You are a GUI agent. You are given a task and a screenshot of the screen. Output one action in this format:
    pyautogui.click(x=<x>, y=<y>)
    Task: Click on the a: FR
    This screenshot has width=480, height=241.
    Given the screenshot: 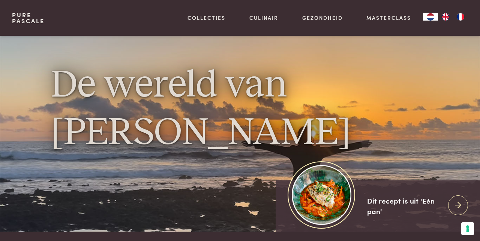 What is the action you would take?
    pyautogui.click(x=460, y=17)
    